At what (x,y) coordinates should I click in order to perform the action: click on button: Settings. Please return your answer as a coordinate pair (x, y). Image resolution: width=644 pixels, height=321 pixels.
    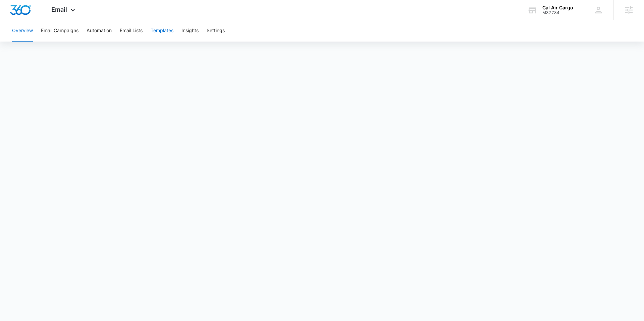
    Looking at the image, I should click on (216, 31).